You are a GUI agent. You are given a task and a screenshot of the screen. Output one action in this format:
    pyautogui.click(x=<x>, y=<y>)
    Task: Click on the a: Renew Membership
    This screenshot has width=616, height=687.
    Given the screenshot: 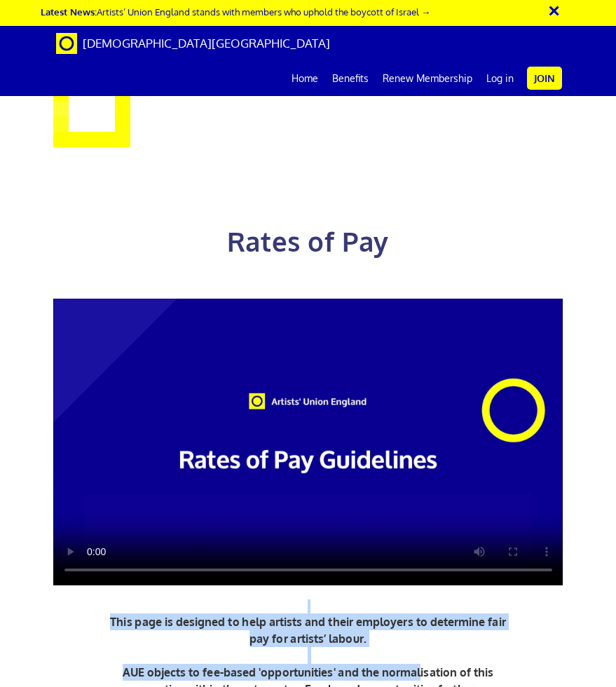 What is the action you would take?
    pyautogui.click(x=427, y=79)
    